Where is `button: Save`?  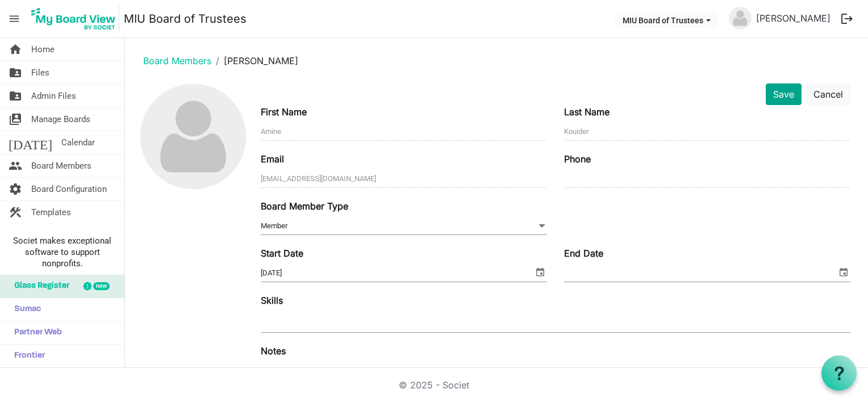 button: Save is located at coordinates (783, 94).